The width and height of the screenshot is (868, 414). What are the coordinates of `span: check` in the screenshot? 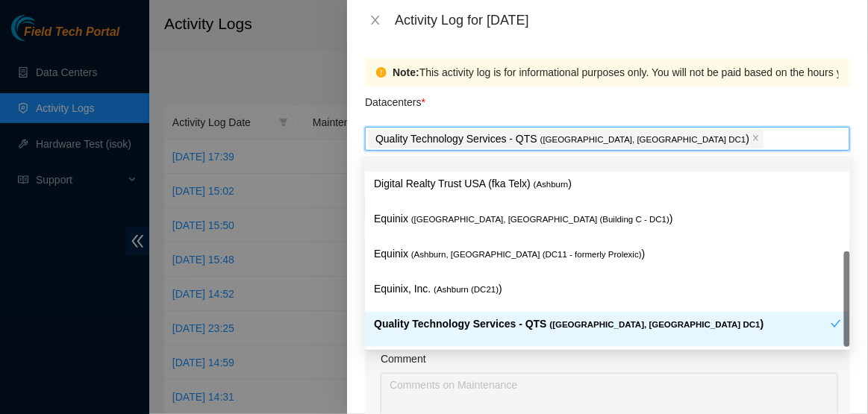 It's located at (836, 323).